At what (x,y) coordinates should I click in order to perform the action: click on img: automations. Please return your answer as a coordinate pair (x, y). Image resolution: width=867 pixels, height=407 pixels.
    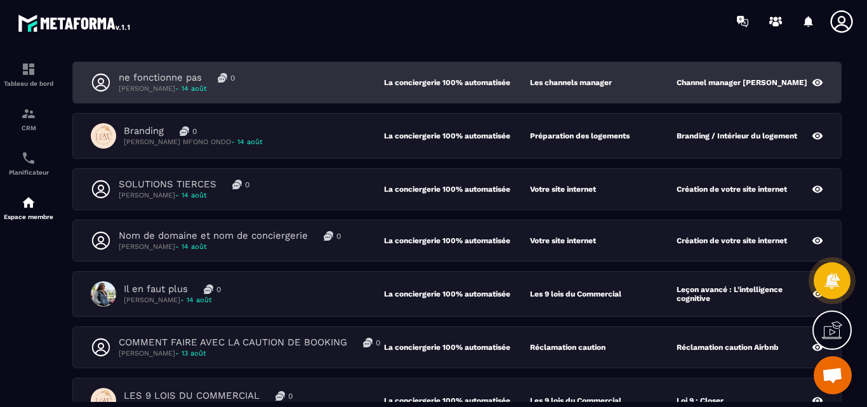
    Looking at the image, I should click on (29, 203).